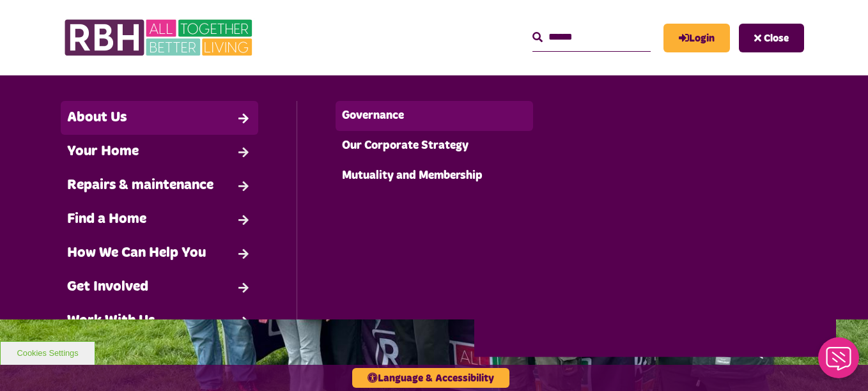  What do you see at coordinates (591, 37) in the screenshot?
I see `input: Search` at bounding box center [591, 37].